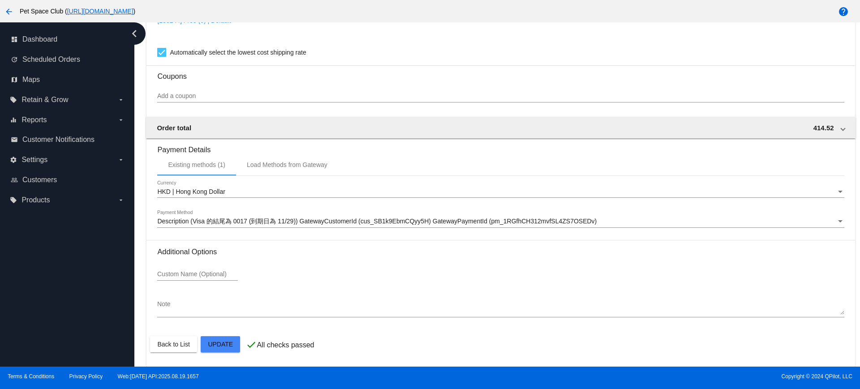 The image size is (860, 389). What do you see at coordinates (14, 60) in the screenshot?
I see `i: update` at bounding box center [14, 60].